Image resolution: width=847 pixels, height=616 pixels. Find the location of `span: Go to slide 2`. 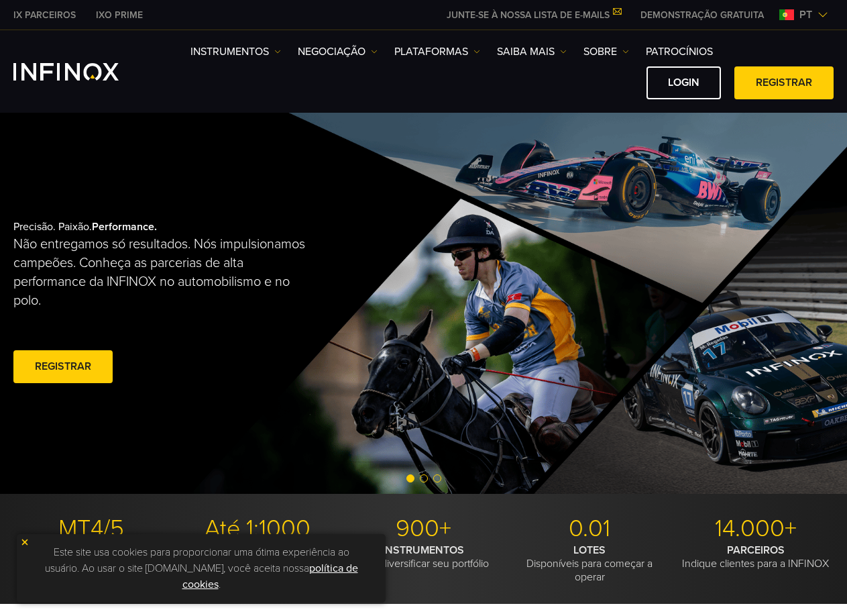

span: Go to slide 2 is located at coordinates (424, 479).